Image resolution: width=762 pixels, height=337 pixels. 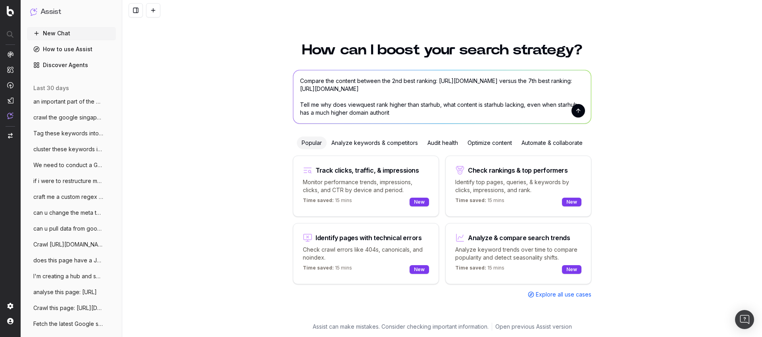 What do you see at coordinates (68, 213) in the screenshot?
I see `span: can u change the meta tags for my homepa` at bounding box center [68, 213].